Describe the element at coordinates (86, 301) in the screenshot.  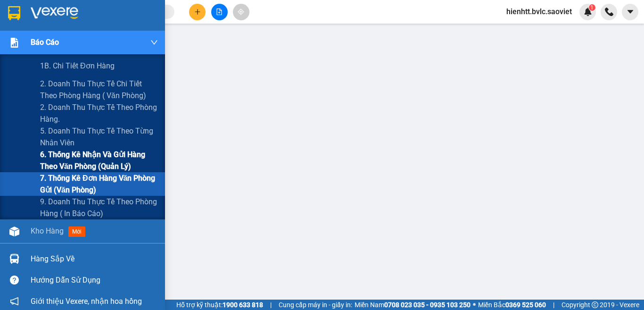
I see `span: Giới thiệu Vexere, nhận hoa hồng` at that location.